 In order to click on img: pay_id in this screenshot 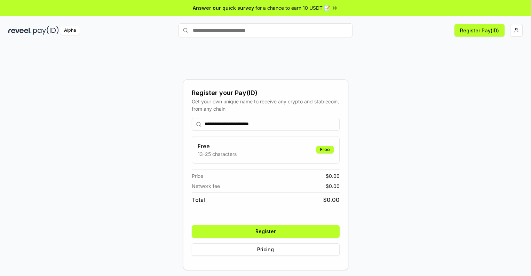, I will do `click(46, 30)`.